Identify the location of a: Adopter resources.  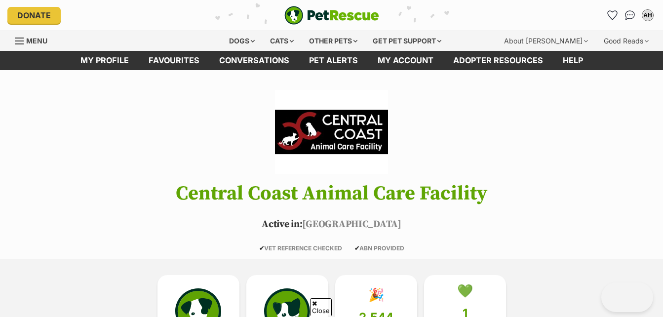
(498, 60).